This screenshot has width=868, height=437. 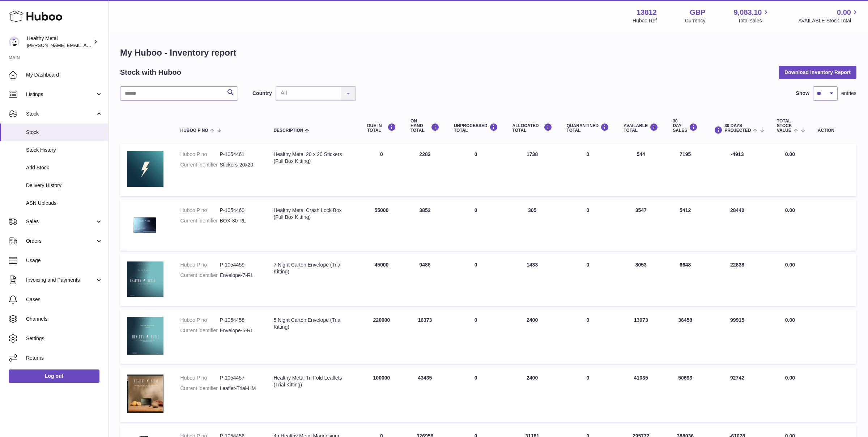 I want to click on a: 0.00 AVAILABLE Stock Total, so click(x=828, y=16).